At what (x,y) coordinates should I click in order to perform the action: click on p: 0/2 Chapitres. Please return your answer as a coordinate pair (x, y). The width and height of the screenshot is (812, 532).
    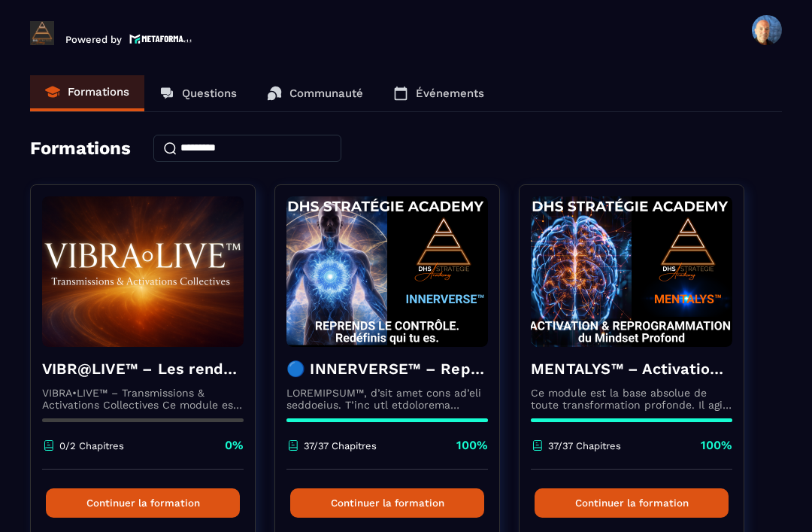
    Looking at the image, I should click on (92, 445).